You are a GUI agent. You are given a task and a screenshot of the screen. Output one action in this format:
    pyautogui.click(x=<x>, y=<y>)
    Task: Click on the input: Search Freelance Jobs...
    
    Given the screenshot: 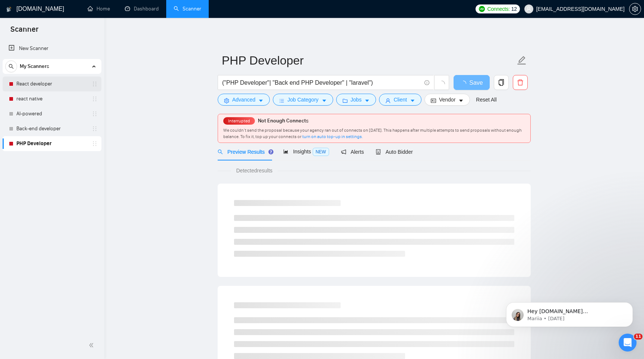 What is the action you would take?
    pyautogui.click(x=322, y=83)
    